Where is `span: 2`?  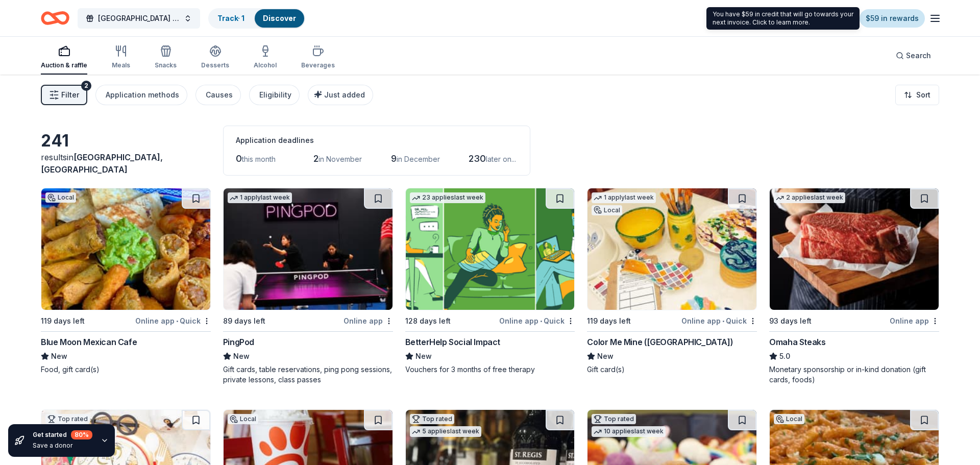
span: 2 is located at coordinates (316, 158).